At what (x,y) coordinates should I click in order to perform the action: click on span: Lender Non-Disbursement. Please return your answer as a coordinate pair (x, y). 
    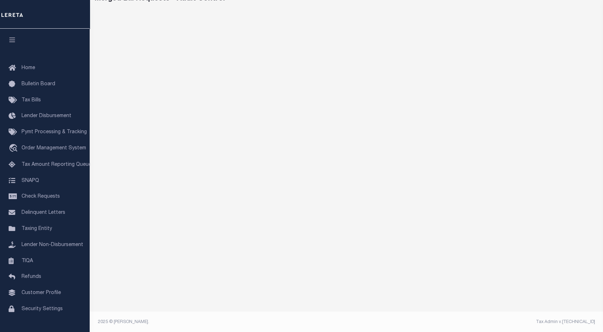
    Looking at the image, I should click on (52, 245).